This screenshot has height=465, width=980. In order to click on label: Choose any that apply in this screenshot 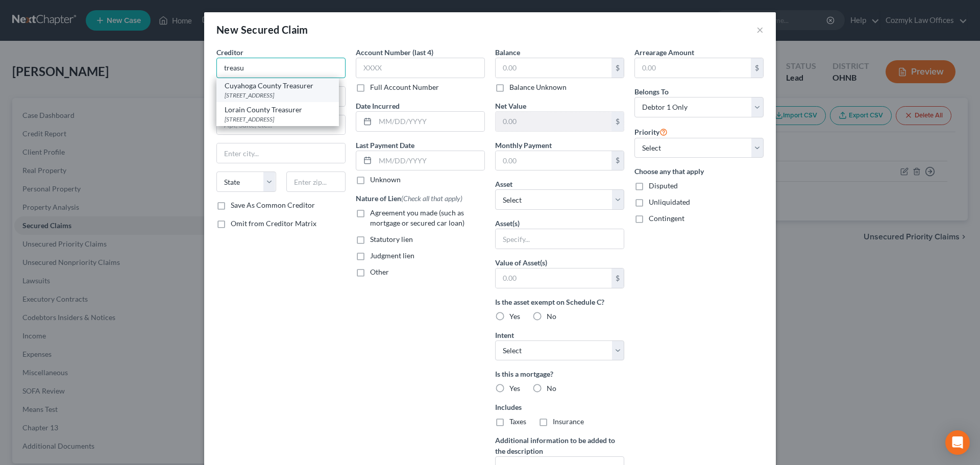, I will do `click(699, 171)`.